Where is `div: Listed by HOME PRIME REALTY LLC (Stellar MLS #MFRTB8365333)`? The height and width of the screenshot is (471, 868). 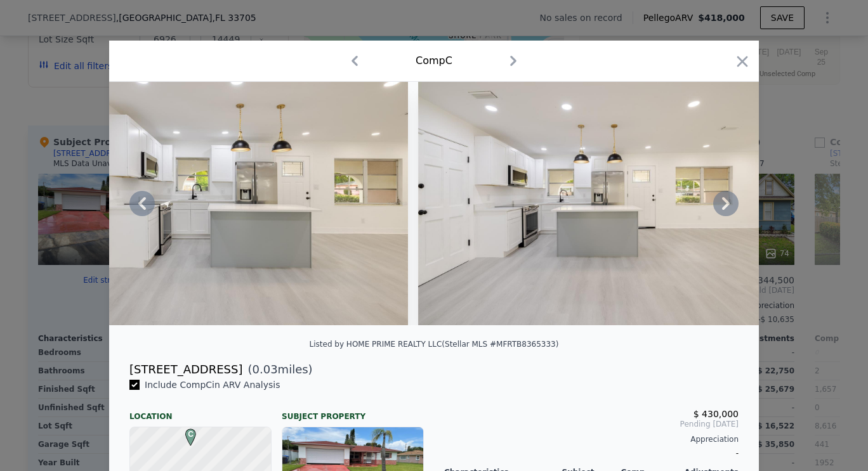
div: Listed by HOME PRIME REALTY LLC (Stellar MLS #MFRTB8365333) is located at coordinates (434, 344).